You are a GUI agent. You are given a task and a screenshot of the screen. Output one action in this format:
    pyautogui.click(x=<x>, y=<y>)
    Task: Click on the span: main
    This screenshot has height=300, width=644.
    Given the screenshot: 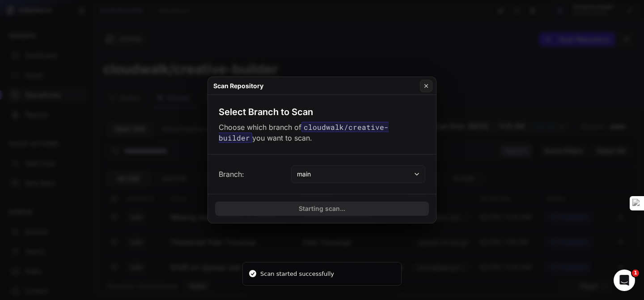 What is the action you would take?
    pyautogui.click(x=304, y=174)
    